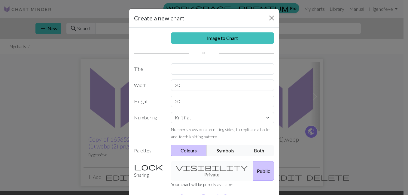 The height and width of the screenshot is (195, 408). What do you see at coordinates (189, 151) in the screenshot?
I see `button: Colours` at bounding box center [189, 151].